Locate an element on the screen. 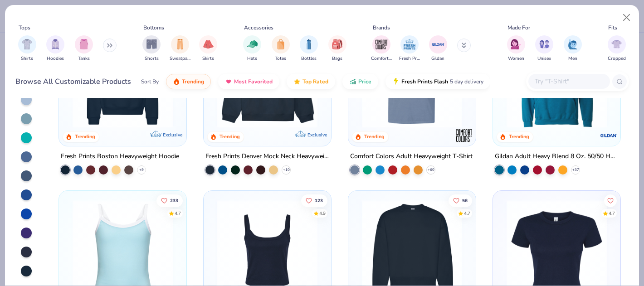 The image size is (644, 286). div: filter for Shorts is located at coordinates (151, 49).